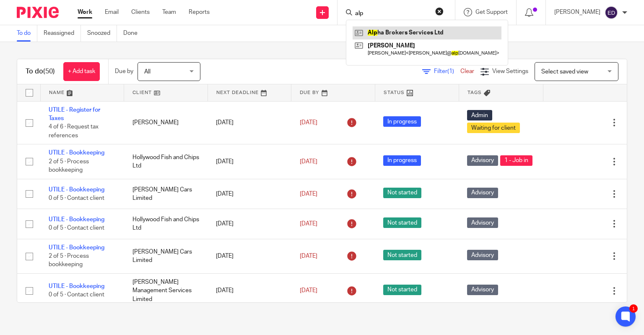  I want to click on a: Team, so click(169, 12).